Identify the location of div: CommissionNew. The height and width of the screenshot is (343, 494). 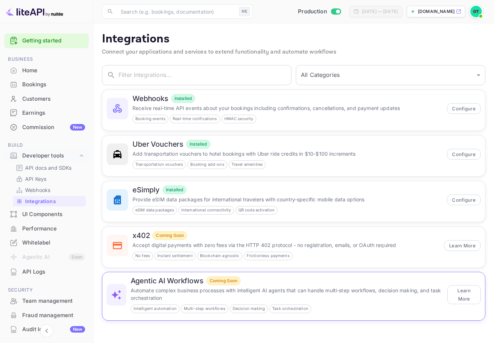
(46, 127).